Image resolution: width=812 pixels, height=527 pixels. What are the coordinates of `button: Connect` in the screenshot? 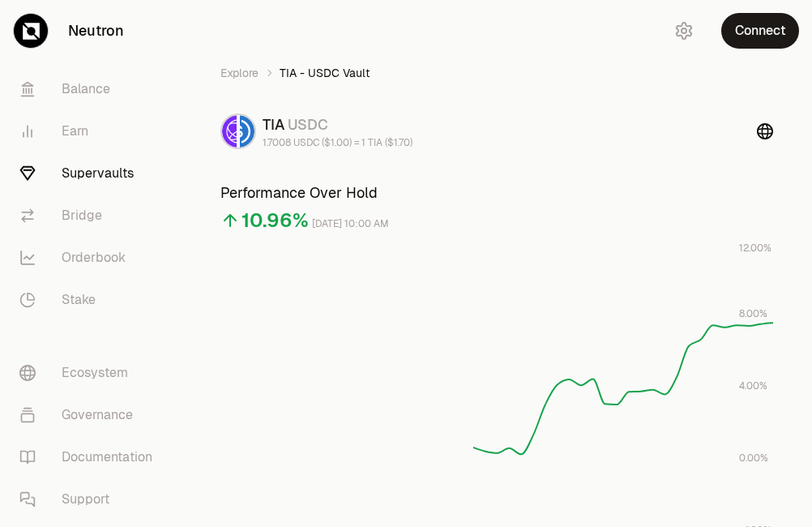 It's located at (760, 31).